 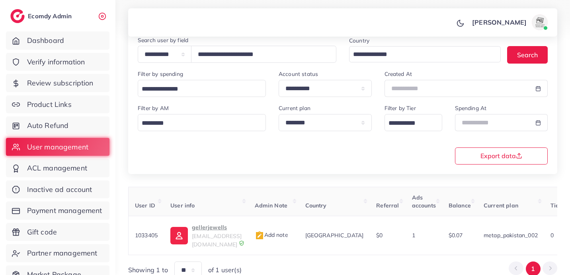 I want to click on span: Verify information, so click(x=56, y=62).